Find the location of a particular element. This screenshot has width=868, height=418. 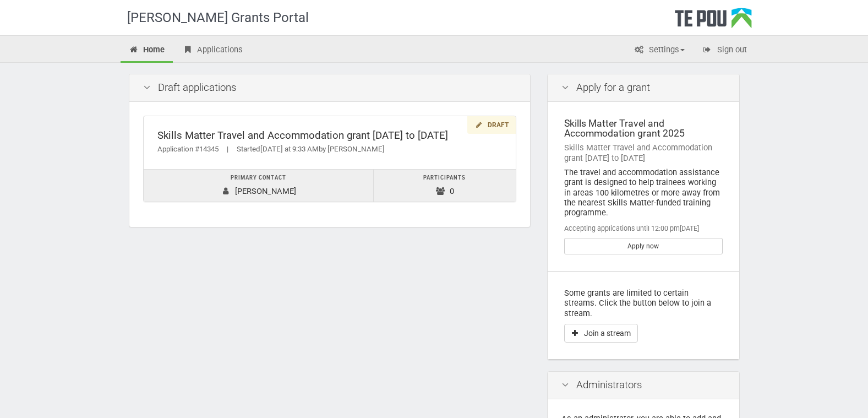

div: The travel and accommodation assistance grant is designed to help trainees working in areas 100 k... is located at coordinates (643, 192).